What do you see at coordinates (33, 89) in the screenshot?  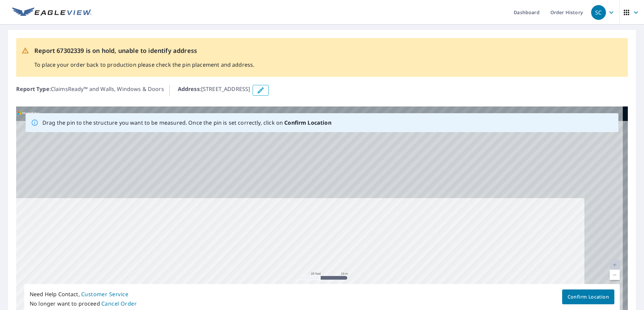 I see `b: Report Type` at bounding box center [33, 89].